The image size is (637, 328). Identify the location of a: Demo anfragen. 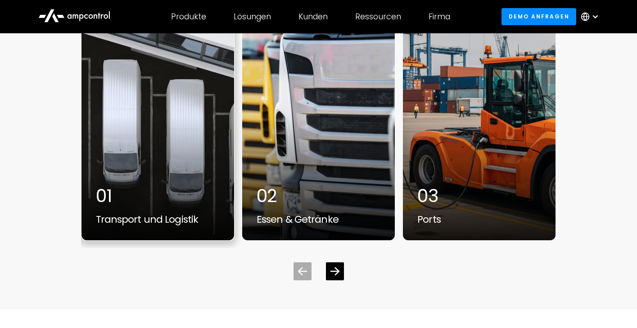
(539, 16).